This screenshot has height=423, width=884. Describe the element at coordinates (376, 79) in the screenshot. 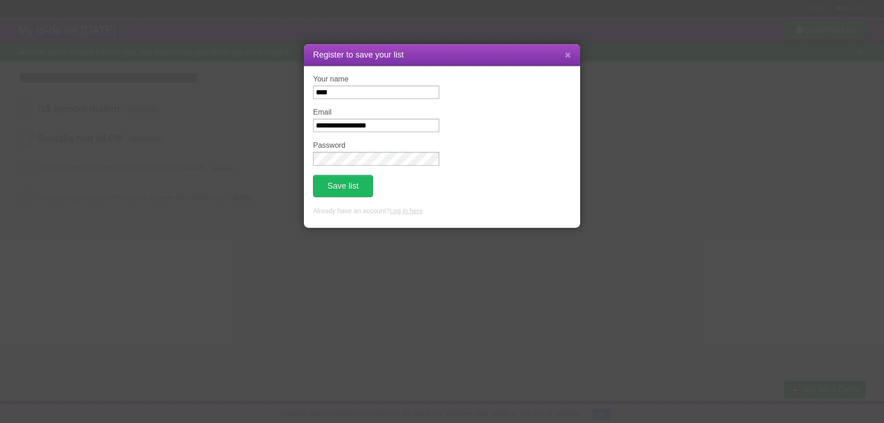

I see `label: Your name` at that location.